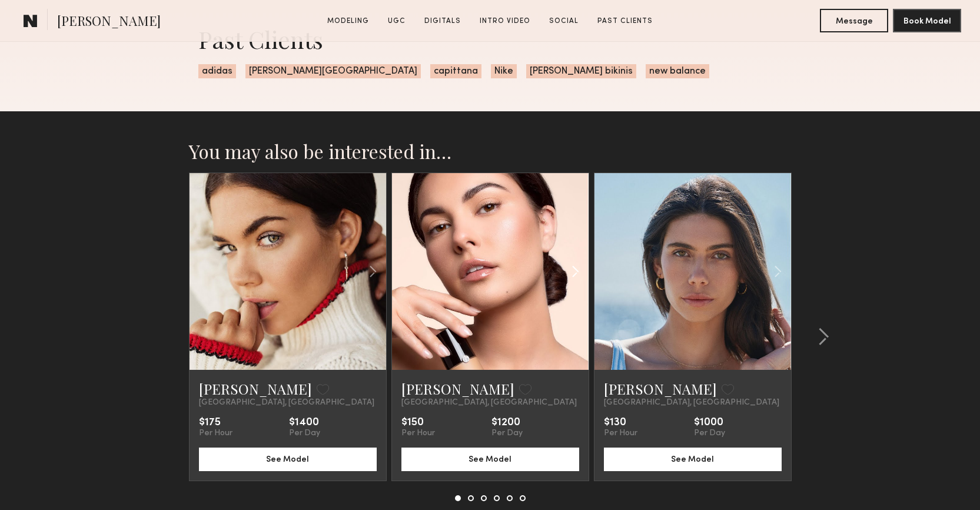 Image resolution: width=980 pixels, height=510 pixels. Describe the element at coordinates (397, 21) in the screenshot. I see `a: UGC` at that location.